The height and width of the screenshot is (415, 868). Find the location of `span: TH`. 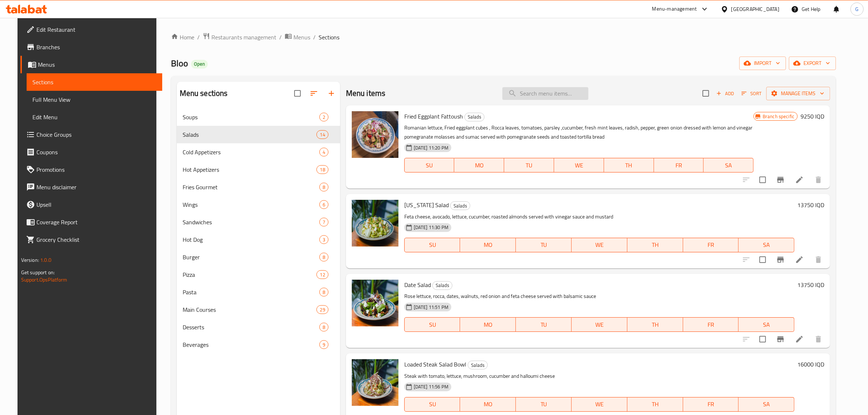

span: TH is located at coordinates (655, 325).